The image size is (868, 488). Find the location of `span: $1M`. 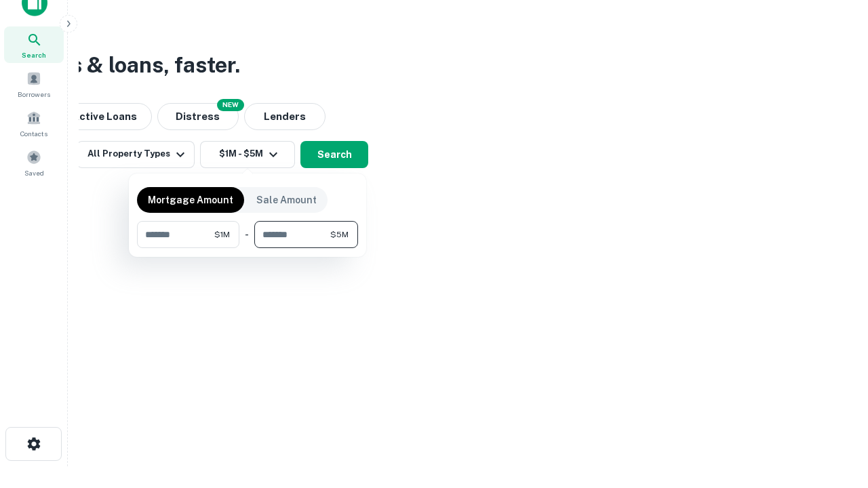

span: $1M is located at coordinates (222, 234).